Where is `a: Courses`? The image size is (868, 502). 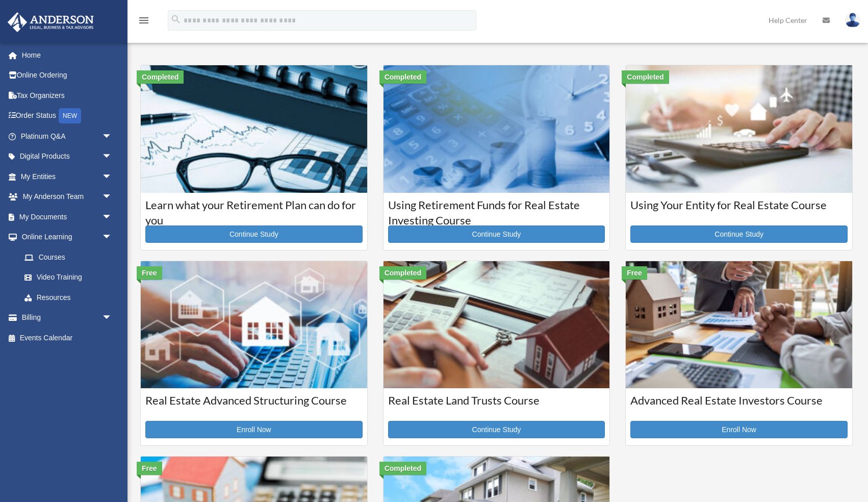
a: Courses is located at coordinates (68, 257).